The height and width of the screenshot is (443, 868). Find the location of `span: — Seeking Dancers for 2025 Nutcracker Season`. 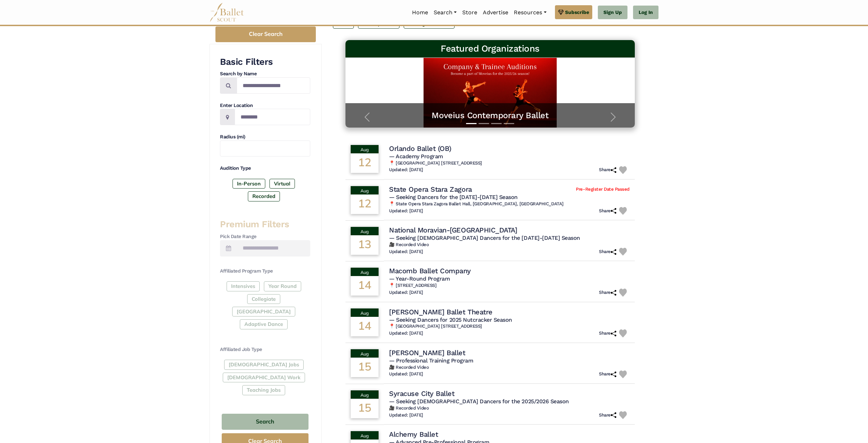

span: — Seeking Dancers for 2025 Nutcracker Season is located at coordinates (450, 320).